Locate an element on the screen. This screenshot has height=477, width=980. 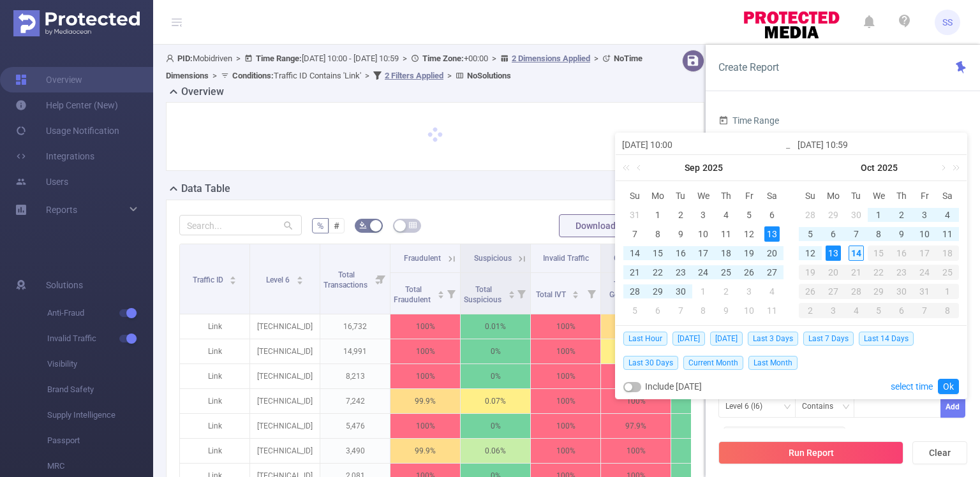
th: Sun is located at coordinates (635, 196).